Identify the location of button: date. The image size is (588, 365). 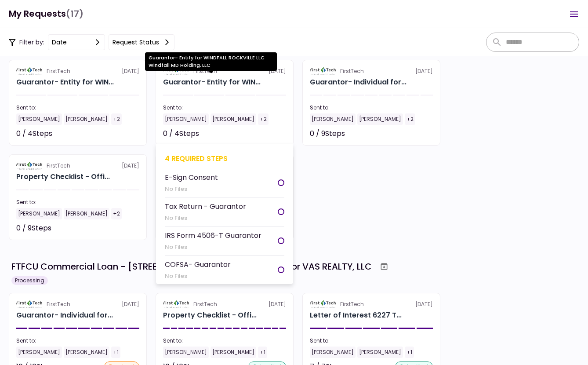
(76, 42).